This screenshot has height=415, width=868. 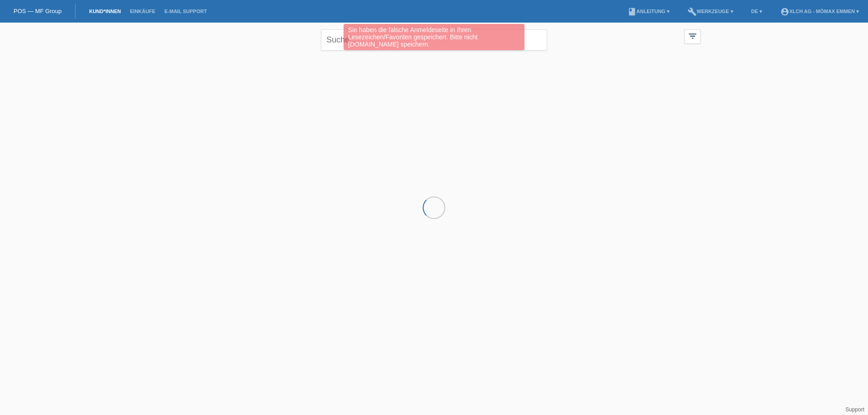 What do you see at coordinates (186, 11) in the screenshot?
I see `a: E-Mail Support` at bounding box center [186, 11].